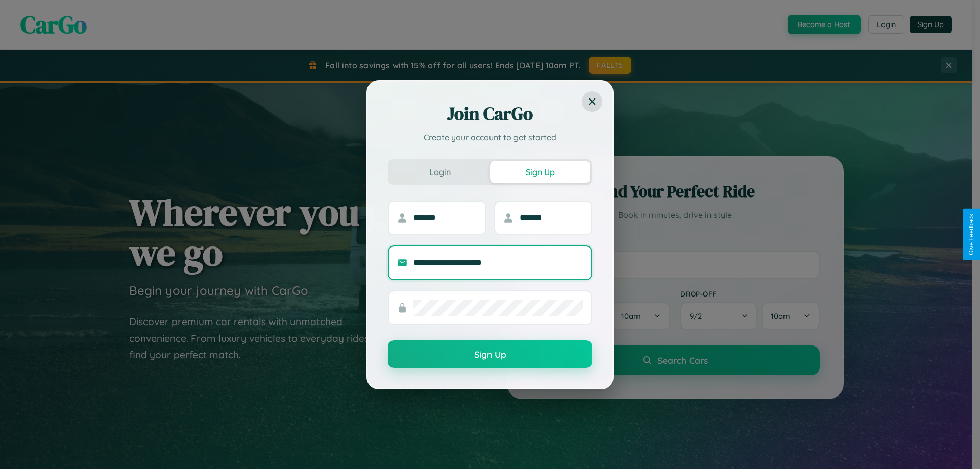 The image size is (980, 469). Describe the element at coordinates (972, 234) in the screenshot. I see `div: Give Feedback` at that location.